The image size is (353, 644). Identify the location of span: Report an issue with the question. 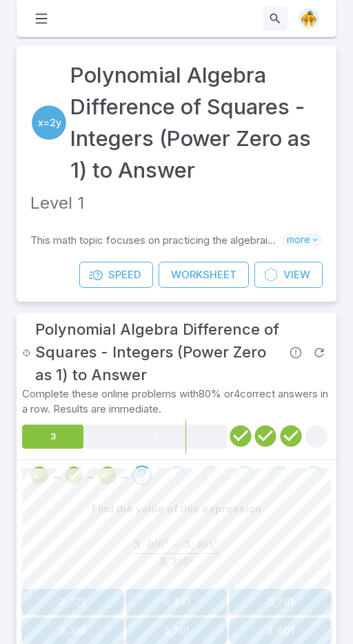
(296, 353).